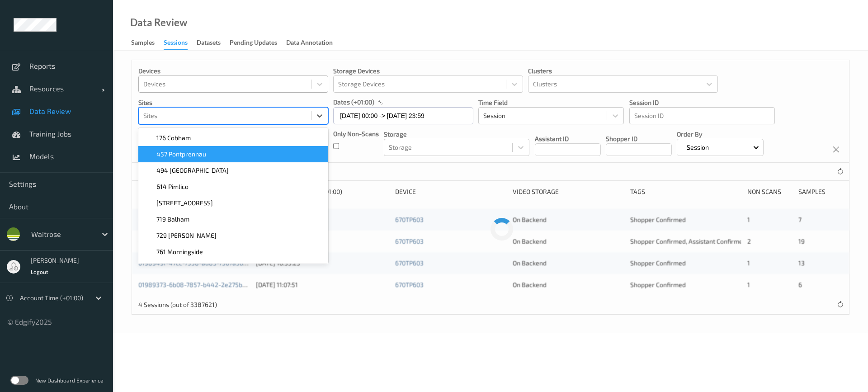 Image resolution: width=868 pixels, height=392 pixels. Describe the element at coordinates (353, 102) in the screenshot. I see `p: dates (+01:00)` at that location.